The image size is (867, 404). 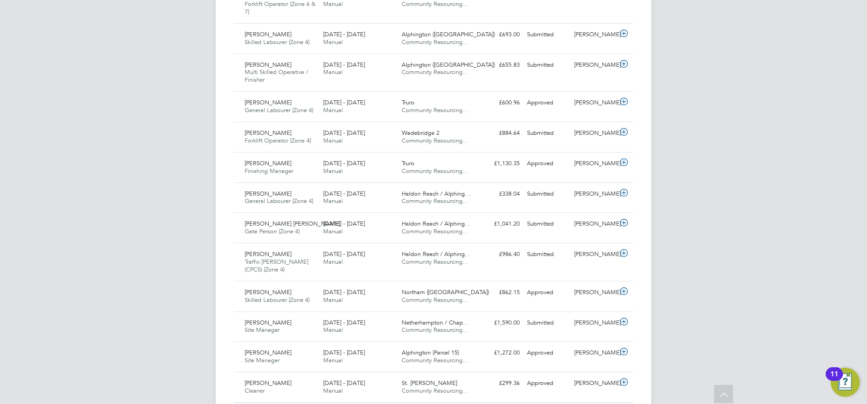 What do you see at coordinates (272, 231) in the screenshot?
I see `span: Gate Person (Zone 4)` at bounding box center [272, 231].